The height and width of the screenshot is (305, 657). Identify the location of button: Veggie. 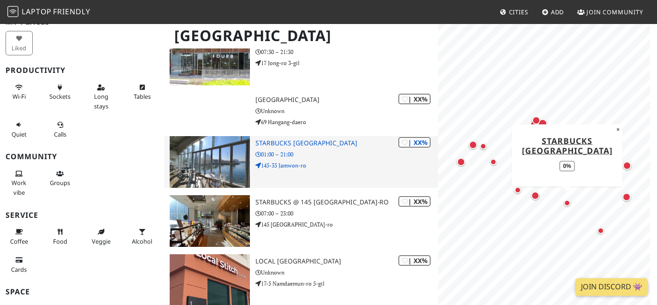
(101, 236).